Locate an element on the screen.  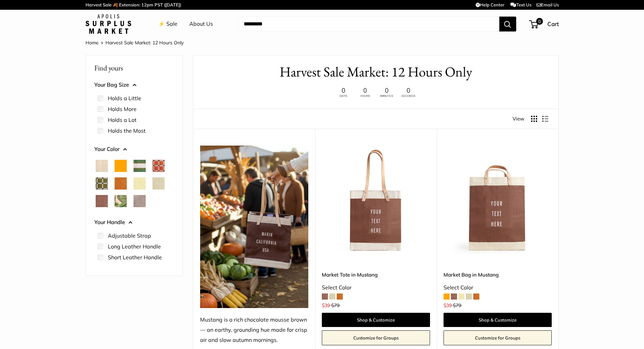
button: Your Handle is located at coordinates (134, 222).